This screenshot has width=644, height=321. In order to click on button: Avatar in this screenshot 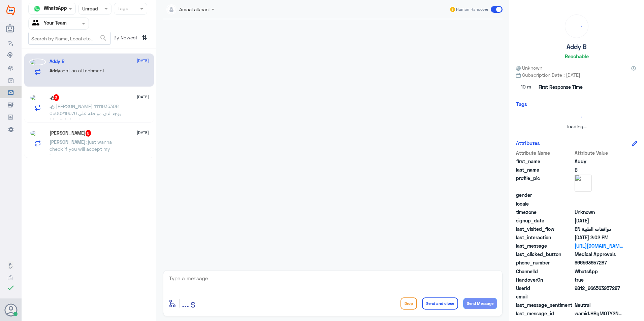, I will do `click(10, 311)`.